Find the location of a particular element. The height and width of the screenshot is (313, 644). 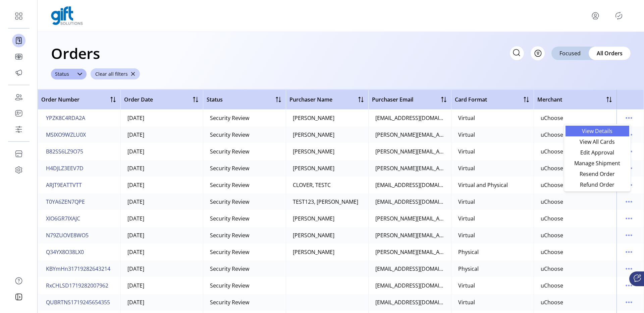

button: Publisher Panel is located at coordinates (619, 16).